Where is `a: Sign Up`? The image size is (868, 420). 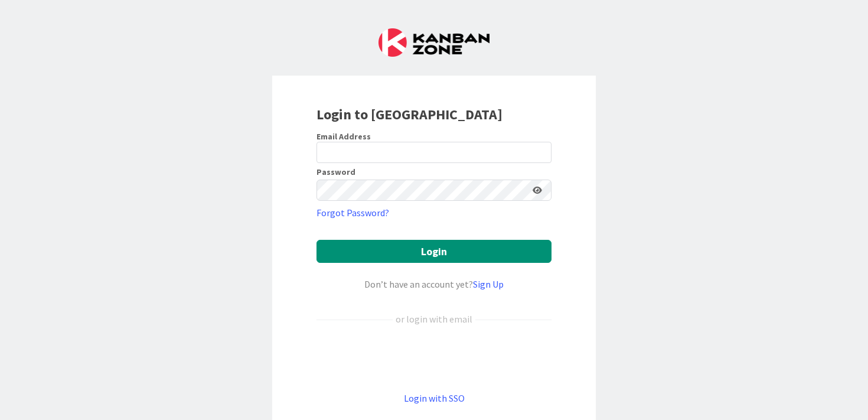
a: Sign Up is located at coordinates (488, 284).